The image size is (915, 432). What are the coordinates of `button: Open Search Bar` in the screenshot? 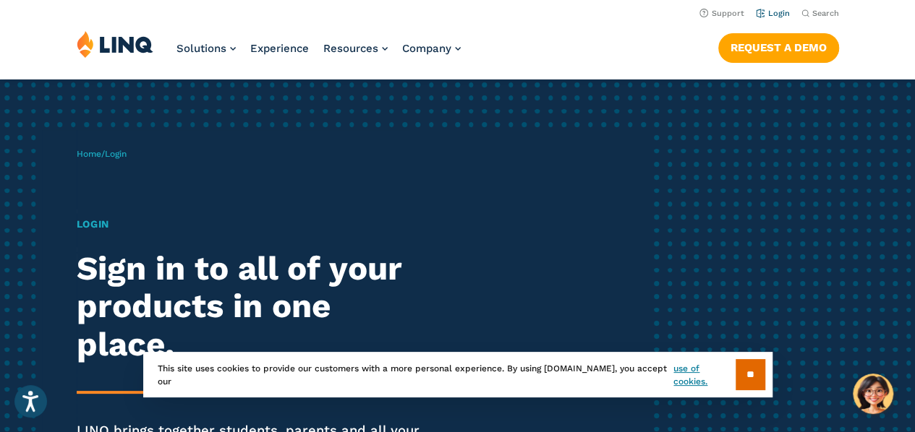 It's located at (820, 13).